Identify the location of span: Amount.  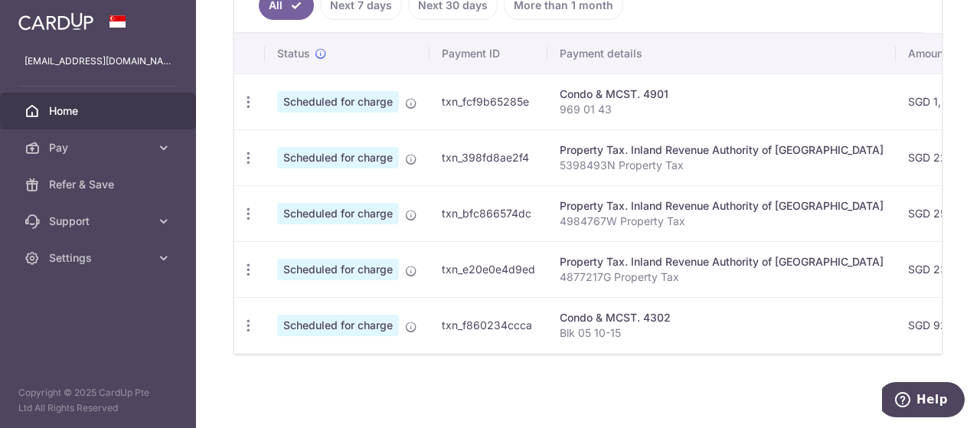
(927, 54).